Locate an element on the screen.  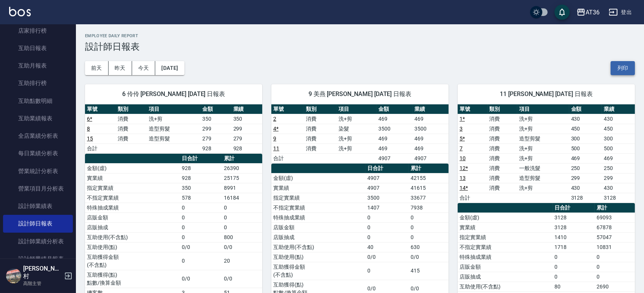
button: AT36 is located at coordinates (588, 12).